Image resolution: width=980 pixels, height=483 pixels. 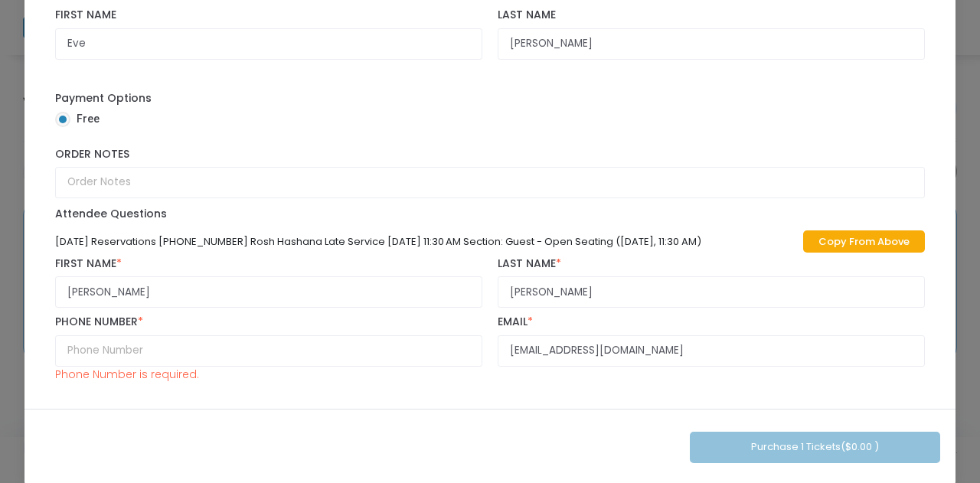 I want to click on label: Phone Number, so click(x=269, y=322).